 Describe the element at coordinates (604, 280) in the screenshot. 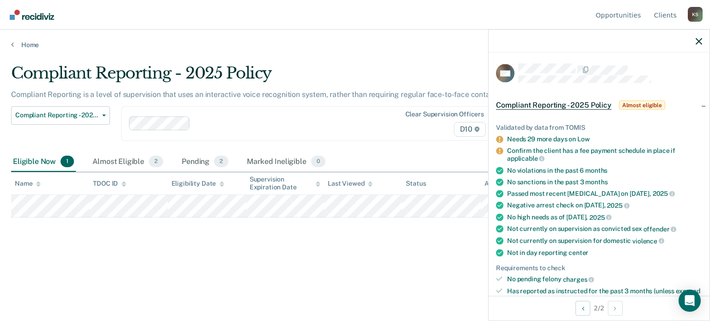

I see `div: No pending felony` at that location.